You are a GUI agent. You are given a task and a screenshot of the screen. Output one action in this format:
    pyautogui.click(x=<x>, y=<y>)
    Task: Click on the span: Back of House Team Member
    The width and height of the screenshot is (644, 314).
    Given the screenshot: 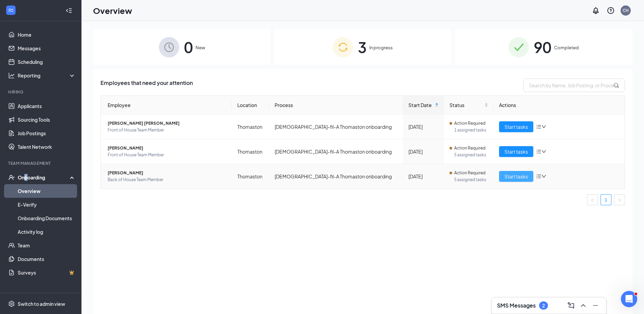 What is the action you would take?
    pyautogui.click(x=167, y=180)
    